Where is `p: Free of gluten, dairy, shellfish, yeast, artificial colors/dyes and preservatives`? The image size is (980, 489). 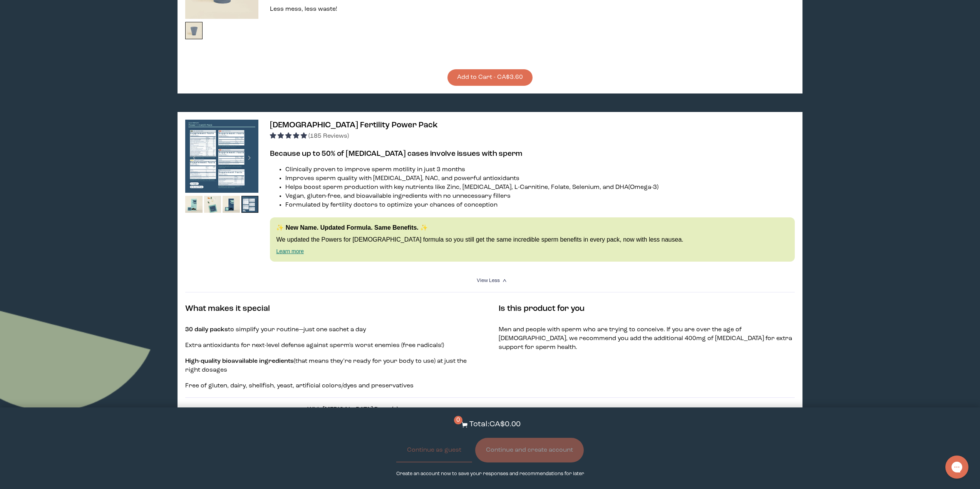 p: Free of gluten, dairy, shellfish, yeast, artificial colors/dyes and preservatives is located at coordinates (333, 386).